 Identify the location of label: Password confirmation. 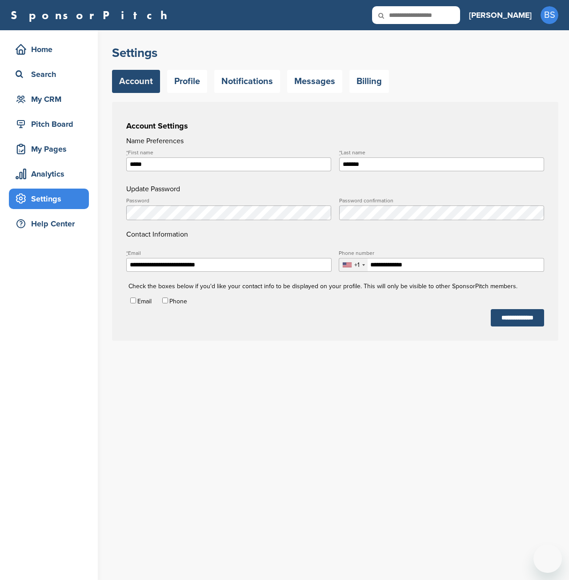
(441, 200).